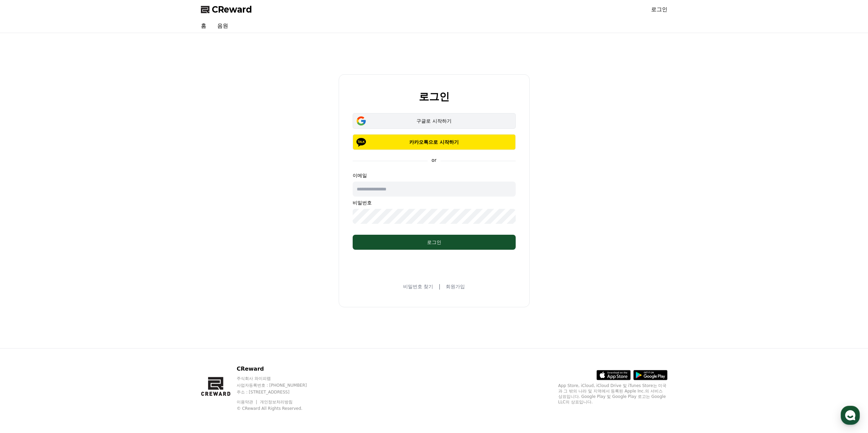 This screenshot has width=868, height=433. What do you see at coordinates (434, 243) in the screenshot?
I see `button: 로그인` at bounding box center [434, 243].